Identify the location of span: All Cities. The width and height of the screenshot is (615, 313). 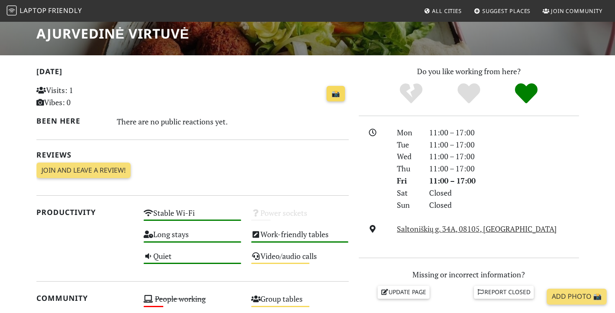
(447, 11).